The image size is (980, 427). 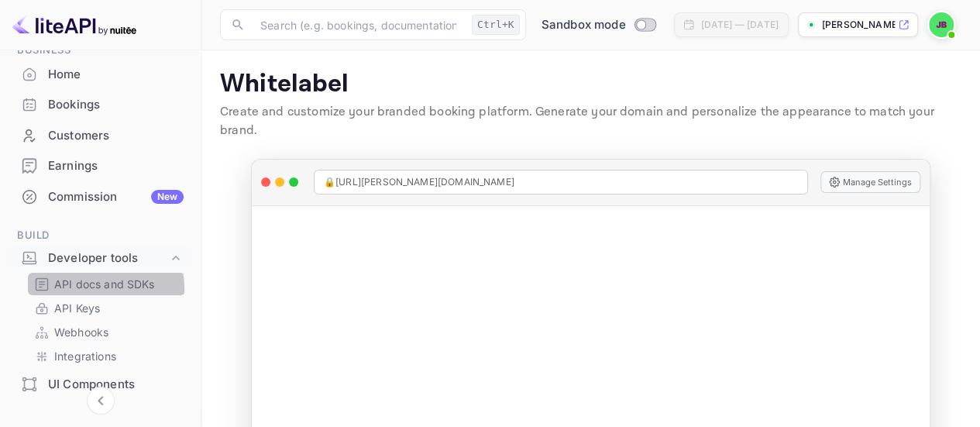 What do you see at coordinates (100, 235) in the screenshot?
I see `span: Build` at bounding box center [100, 235].